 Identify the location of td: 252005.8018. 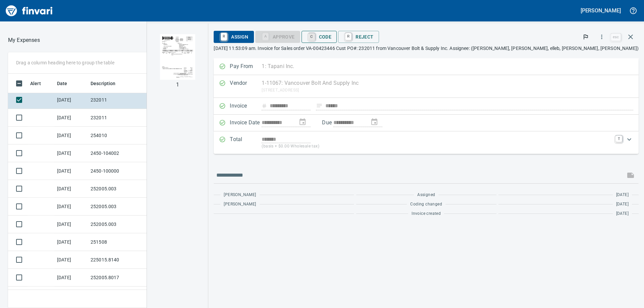
(118, 295).